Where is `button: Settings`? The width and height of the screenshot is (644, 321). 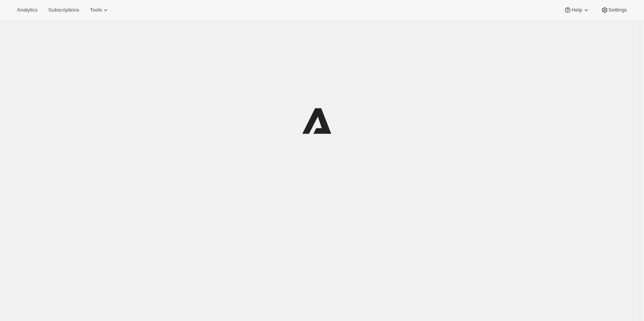 button: Settings is located at coordinates (613, 10).